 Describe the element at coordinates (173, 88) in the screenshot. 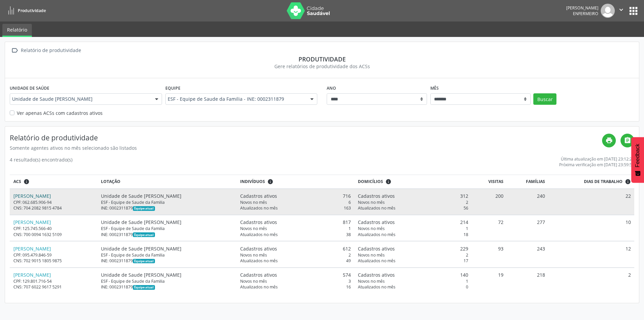

I see `label: Equipe` at that location.